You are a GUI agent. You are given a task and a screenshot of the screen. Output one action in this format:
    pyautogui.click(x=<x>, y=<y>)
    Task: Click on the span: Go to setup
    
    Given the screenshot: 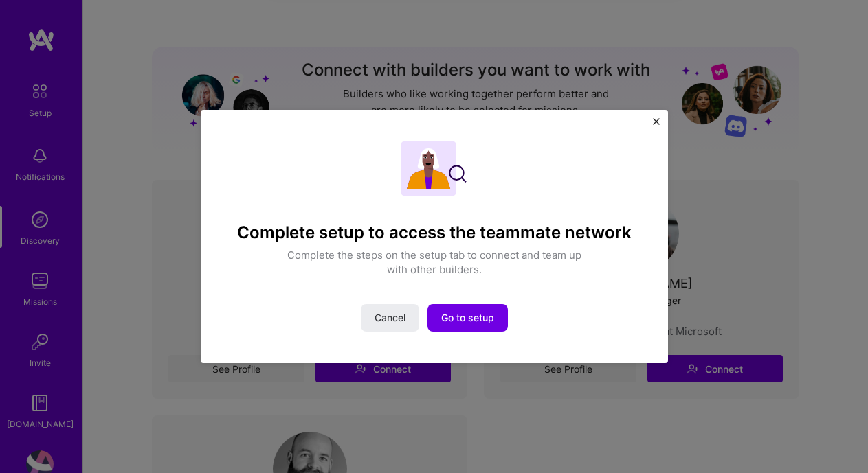 What is the action you would take?
    pyautogui.click(x=467, y=318)
    